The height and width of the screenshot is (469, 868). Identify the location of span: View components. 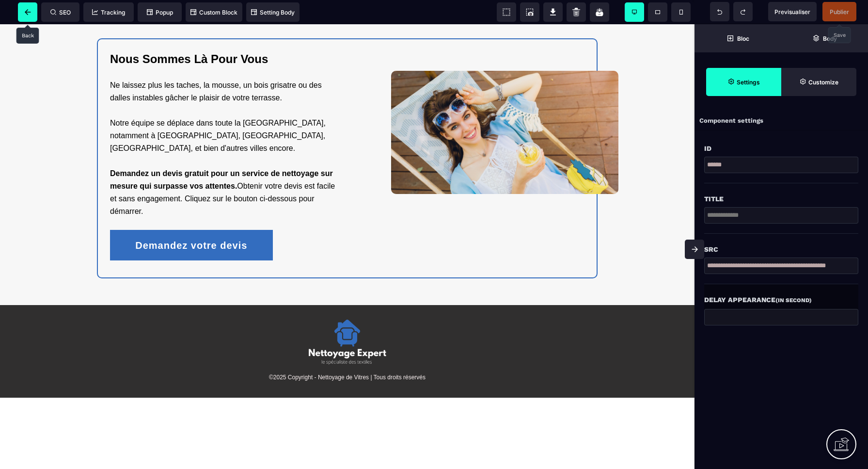
(506, 12).